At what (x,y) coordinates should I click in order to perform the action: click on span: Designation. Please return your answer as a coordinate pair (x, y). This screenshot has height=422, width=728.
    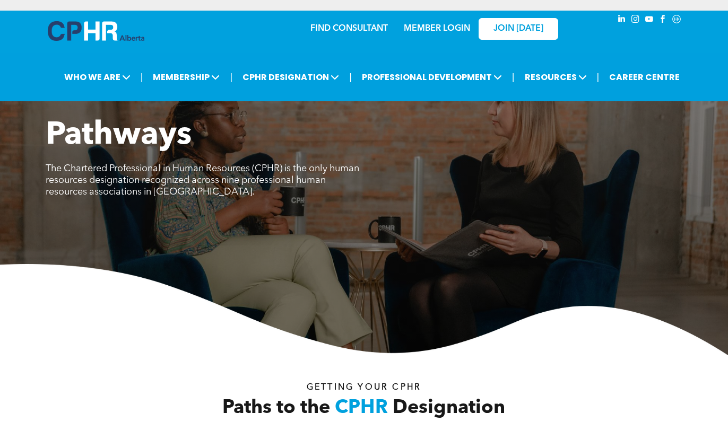
    Looking at the image, I should click on (449, 409).